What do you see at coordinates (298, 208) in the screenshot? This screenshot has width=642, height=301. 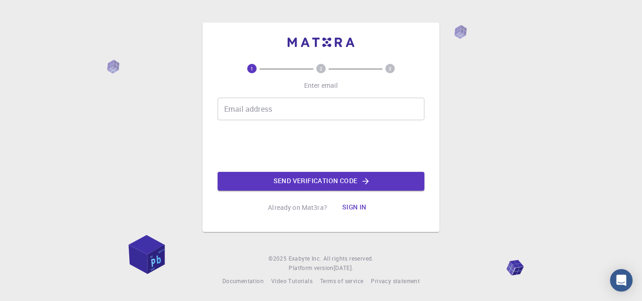 I see `p: Already on Mat3ra?` at bounding box center [298, 208].